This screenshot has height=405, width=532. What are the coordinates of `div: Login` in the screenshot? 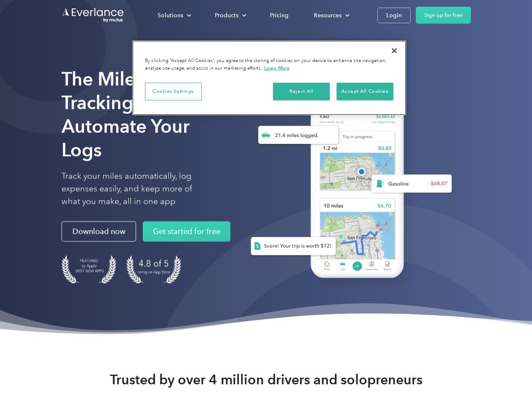 It's located at (394, 15).